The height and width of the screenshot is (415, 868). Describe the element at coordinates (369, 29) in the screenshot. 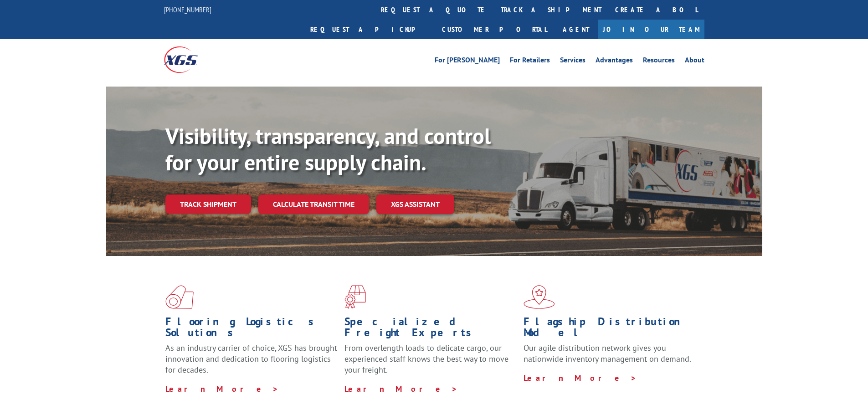

I see `a: Request a pickup` at that location.